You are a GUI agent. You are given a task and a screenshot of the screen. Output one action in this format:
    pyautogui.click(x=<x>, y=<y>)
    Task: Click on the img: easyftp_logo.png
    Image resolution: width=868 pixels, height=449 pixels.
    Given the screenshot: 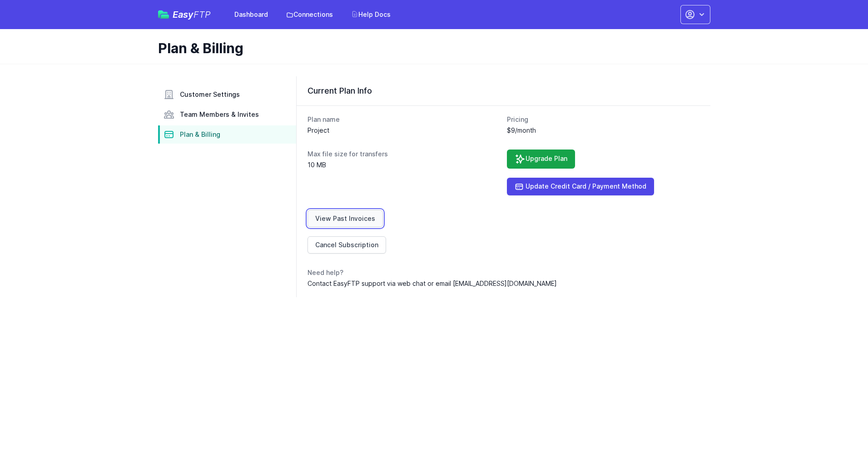 What is the action you would take?
    pyautogui.click(x=164, y=14)
    